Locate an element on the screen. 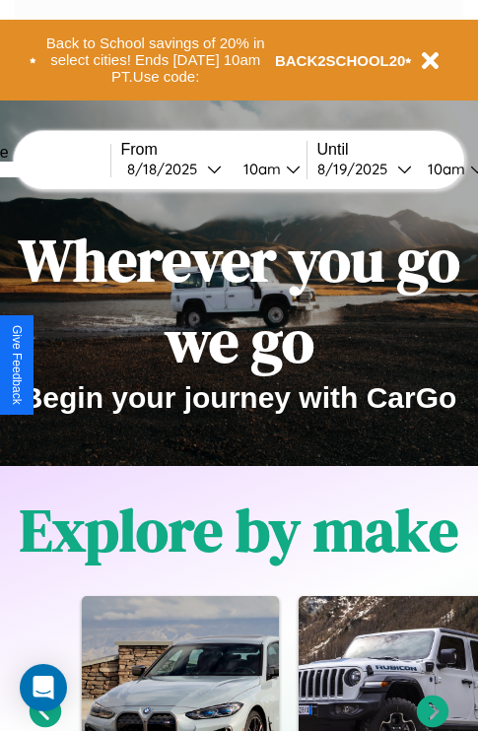 The width and height of the screenshot is (478, 731). div: 8 / 18 / 2025 is located at coordinates (166, 168).